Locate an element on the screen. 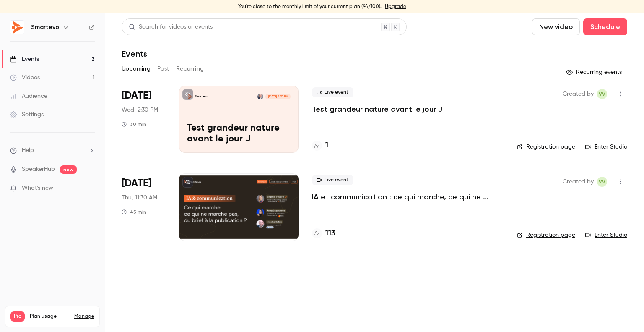 This screenshot has width=644, height=332. a: SpeakerHub is located at coordinates (38, 169).